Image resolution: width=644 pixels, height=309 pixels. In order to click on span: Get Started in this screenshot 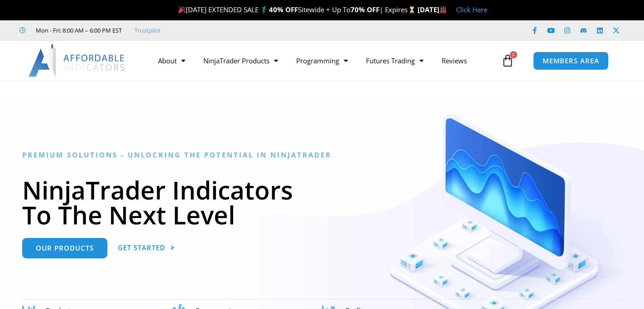, I will do `click(141, 248)`.